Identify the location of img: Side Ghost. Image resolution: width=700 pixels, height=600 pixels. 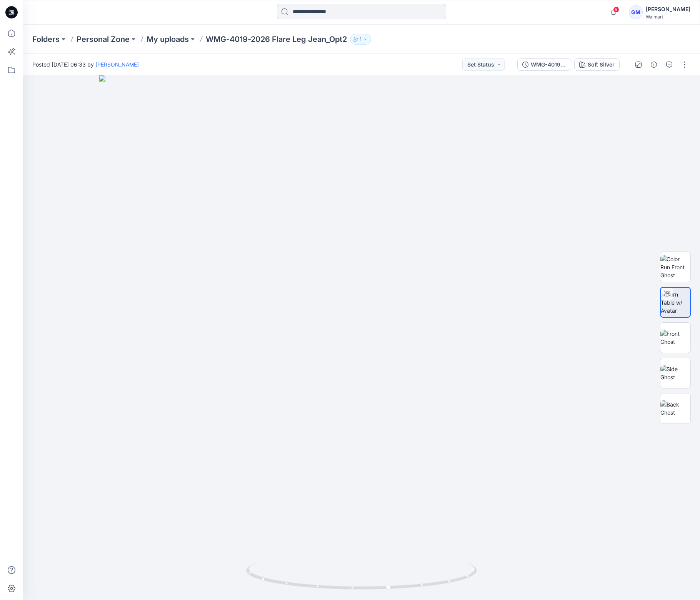
(675, 373).